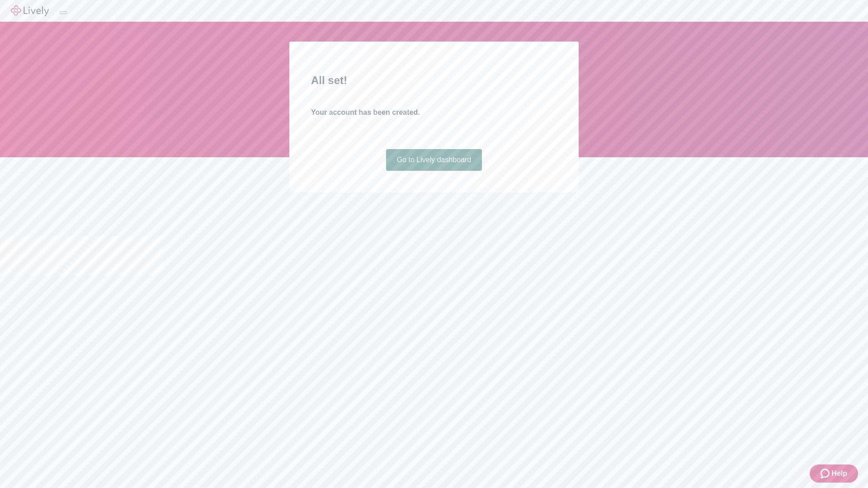 This screenshot has height=488, width=868. I want to click on img: Lively, so click(30, 11).